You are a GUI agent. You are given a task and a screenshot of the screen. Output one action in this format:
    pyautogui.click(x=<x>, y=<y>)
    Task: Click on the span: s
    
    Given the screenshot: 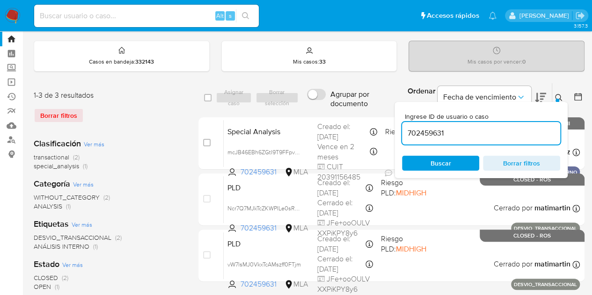 What is the action you would take?
    pyautogui.click(x=230, y=15)
    